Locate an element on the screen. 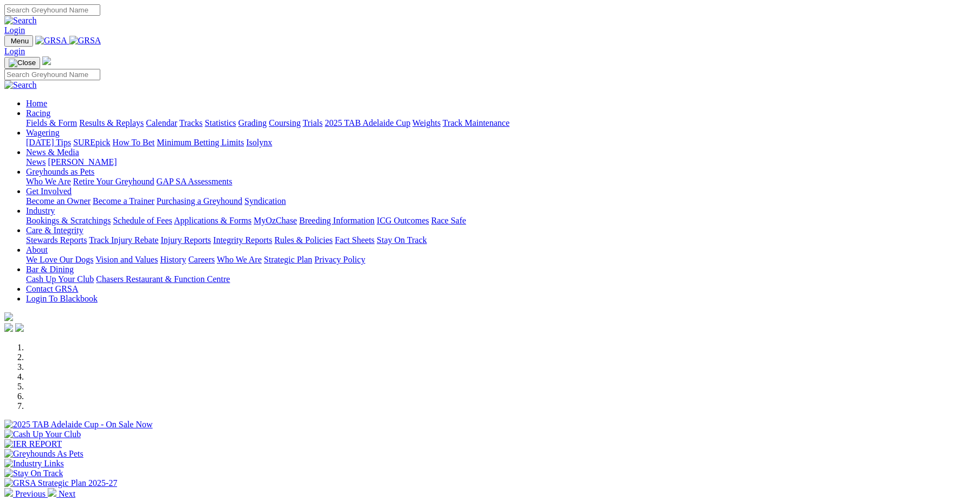  a: Syndication is located at coordinates (265, 201).